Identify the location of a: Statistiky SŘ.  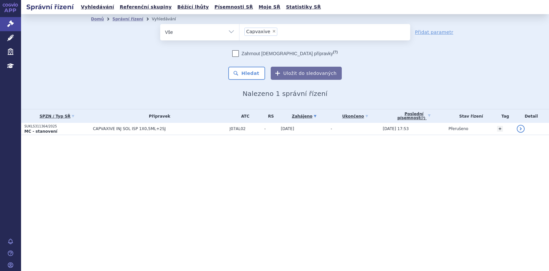
(303, 7).